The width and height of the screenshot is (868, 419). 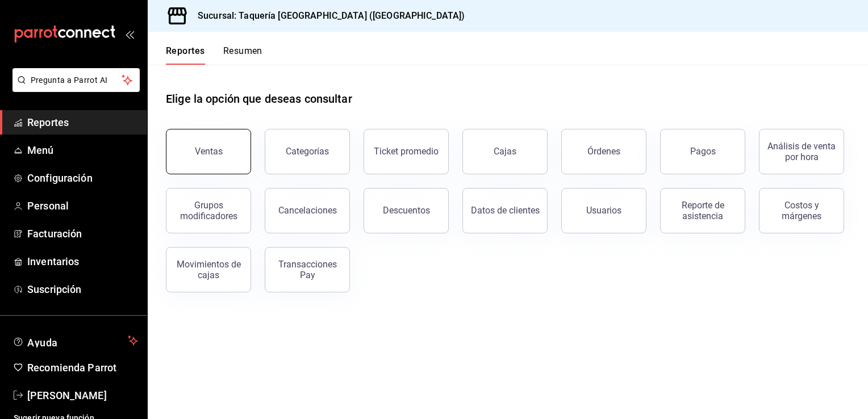 I want to click on span: Recomienda Parrot, so click(x=82, y=368).